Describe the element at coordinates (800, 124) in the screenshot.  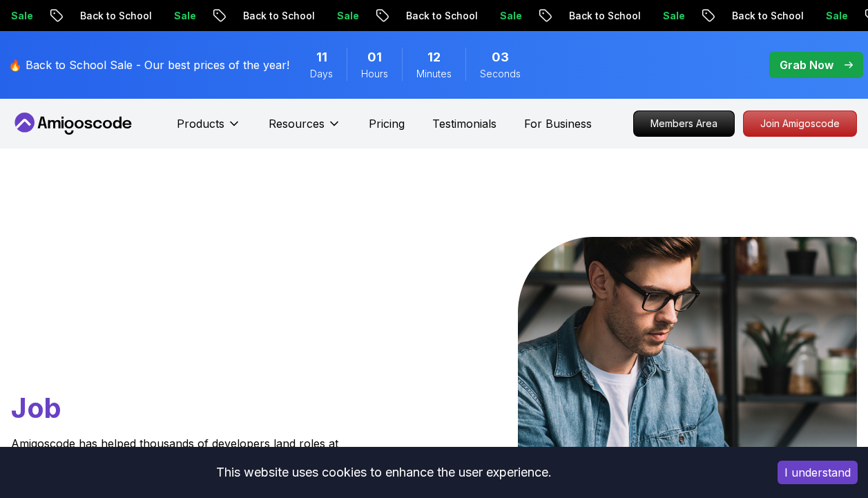
I see `p: Join Amigoscode` at that location.